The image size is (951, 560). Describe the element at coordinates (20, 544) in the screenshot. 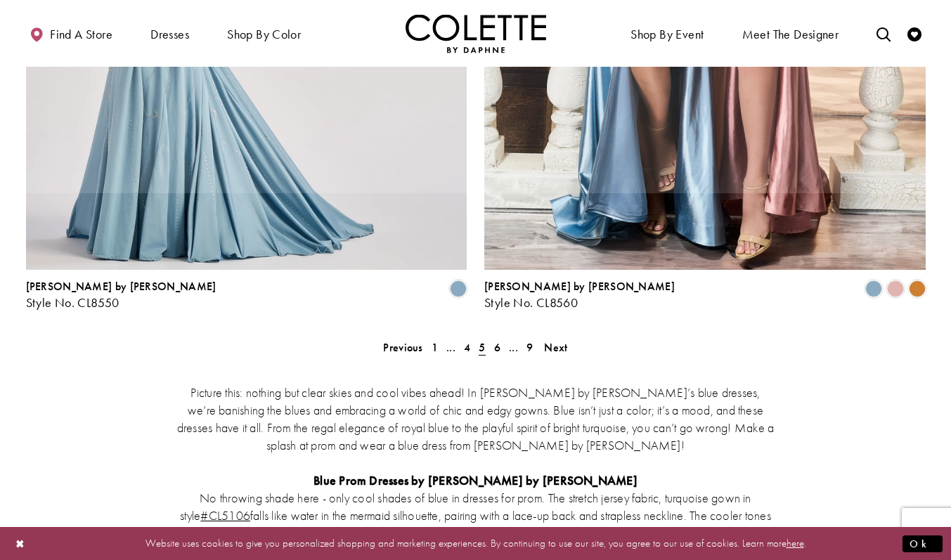

I see `button: Close Dialog` at that location.